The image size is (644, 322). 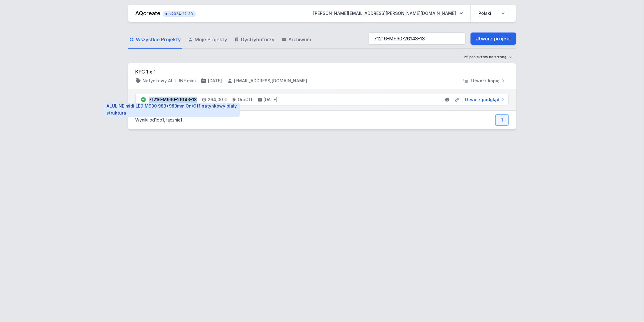 I want to click on a: Moje Projekty, so click(x=207, y=40).